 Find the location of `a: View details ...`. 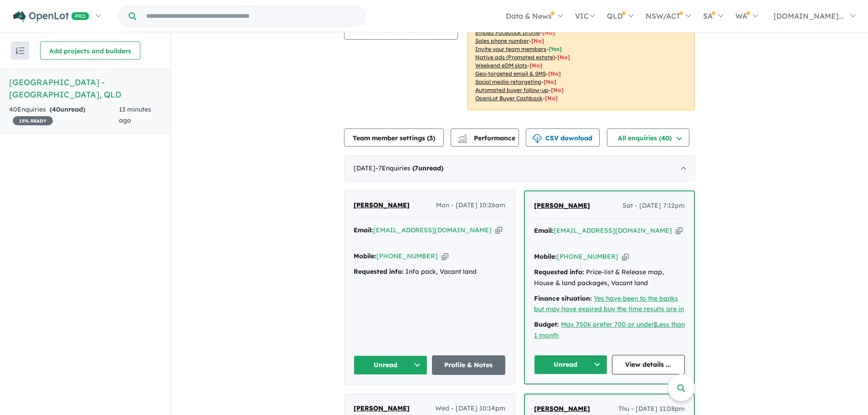

a: View details ... is located at coordinates (649, 364).